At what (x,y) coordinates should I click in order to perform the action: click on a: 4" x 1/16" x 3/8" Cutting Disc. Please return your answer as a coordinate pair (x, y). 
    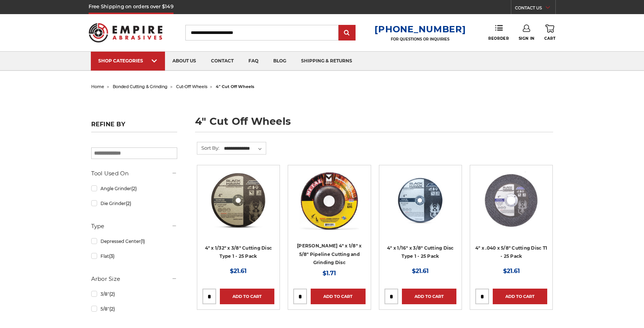
    Looking at the image, I should click on (421, 207).